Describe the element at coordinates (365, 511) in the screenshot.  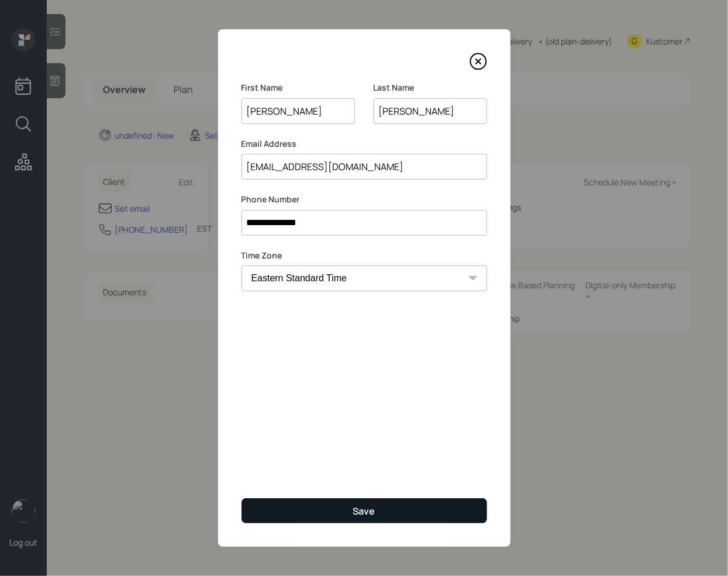
I see `div: Save` at that location.